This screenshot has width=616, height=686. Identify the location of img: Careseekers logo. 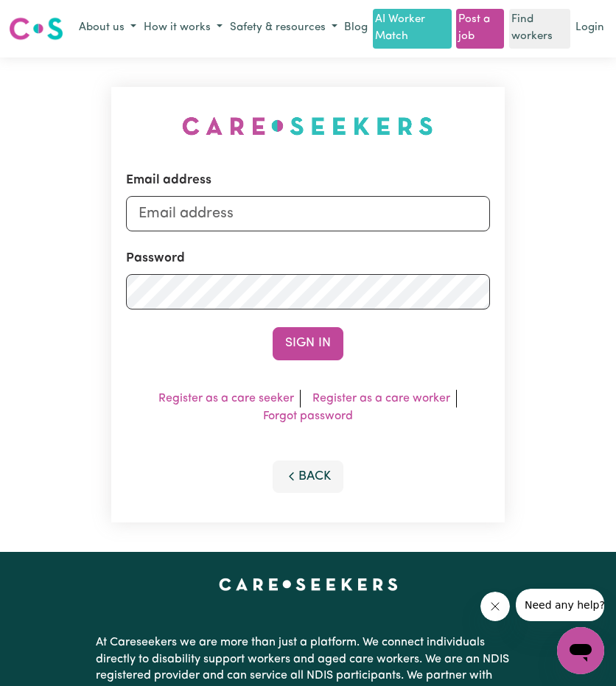
(36, 29).